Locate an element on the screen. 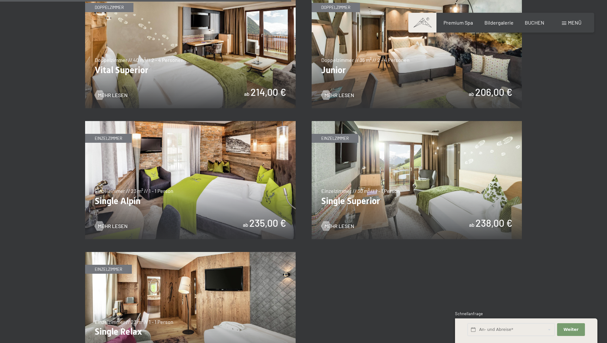 The image size is (607, 343). a: Premium Spa is located at coordinates (458, 22).